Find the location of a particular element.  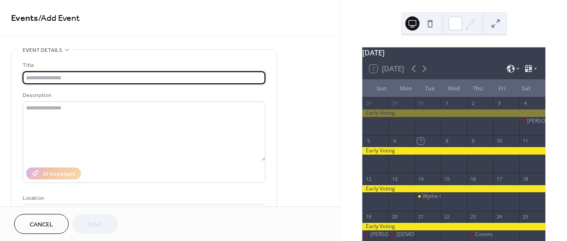

div: Description is located at coordinates (143, 95).